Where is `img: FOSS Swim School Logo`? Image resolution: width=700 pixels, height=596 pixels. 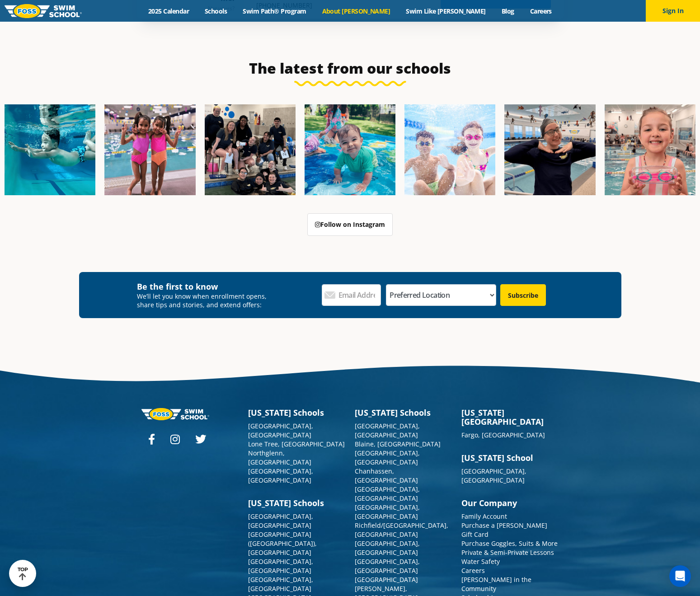
img: FOSS Swim School Logo is located at coordinates (43, 11).